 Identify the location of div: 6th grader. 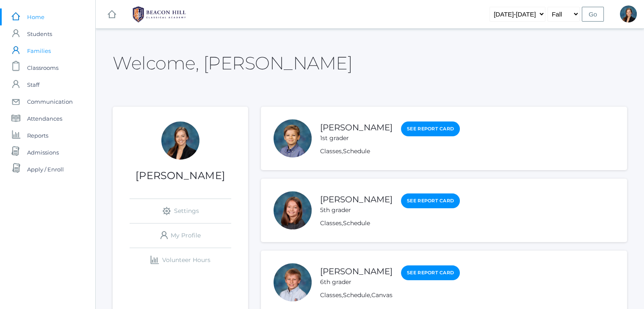
(356, 282).